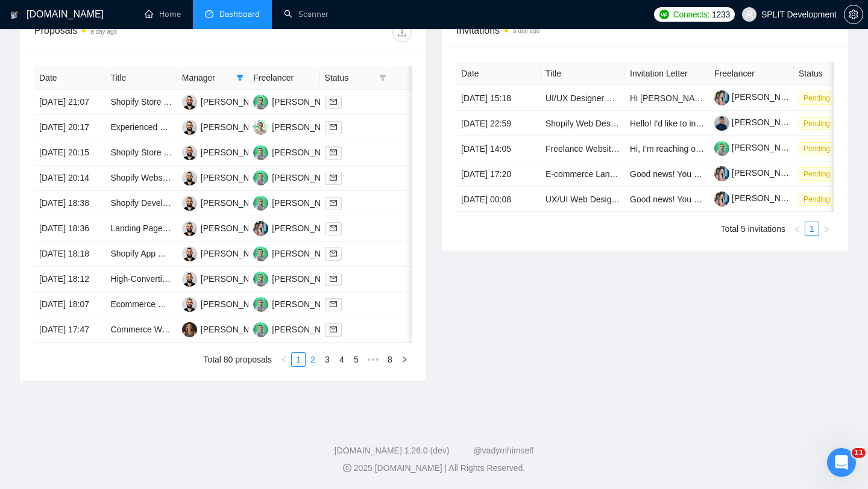 The height and width of the screenshot is (489, 868). What do you see at coordinates (240, 78) in the screenshot?
I see `span: filter` at bounding box center [240, 78].